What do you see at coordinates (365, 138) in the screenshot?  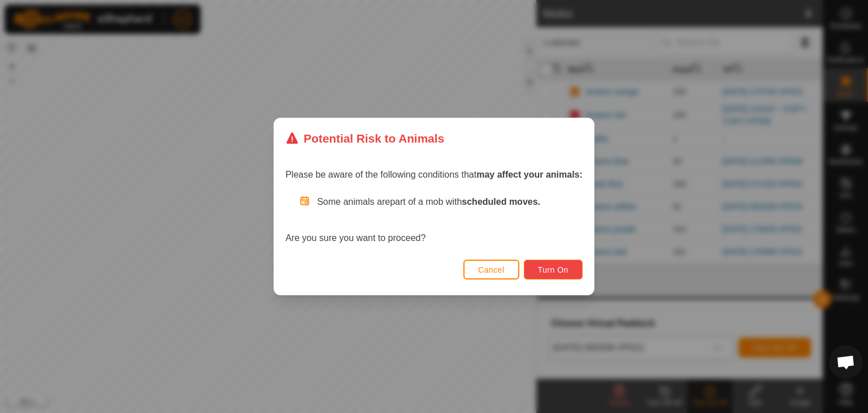 I see `div: Potential Risk to Animals` at bounding box center [365, 138].